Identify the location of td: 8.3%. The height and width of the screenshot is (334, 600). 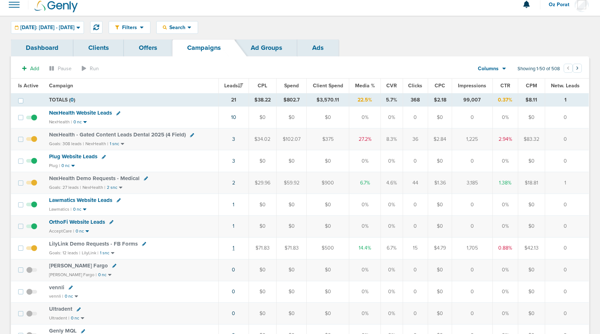
(392, 139).